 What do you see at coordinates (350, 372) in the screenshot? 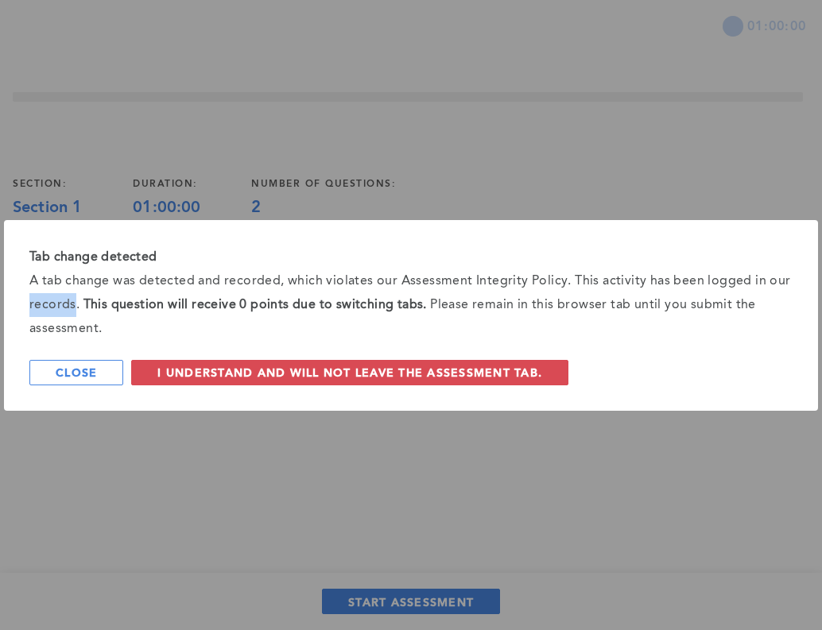
I see `span: I understand and will not leave the assessment tab.` at bounding box center [350, 372].